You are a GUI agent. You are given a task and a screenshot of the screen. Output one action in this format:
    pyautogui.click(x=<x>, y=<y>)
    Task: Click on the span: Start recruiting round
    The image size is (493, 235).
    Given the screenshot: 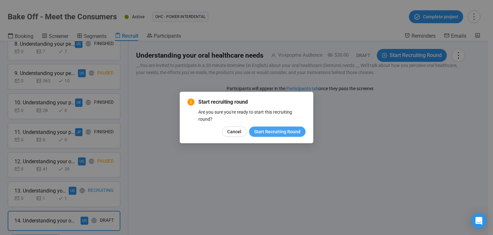 What is the action you would take?
    pyautogui.click(x=252, y=102)
    